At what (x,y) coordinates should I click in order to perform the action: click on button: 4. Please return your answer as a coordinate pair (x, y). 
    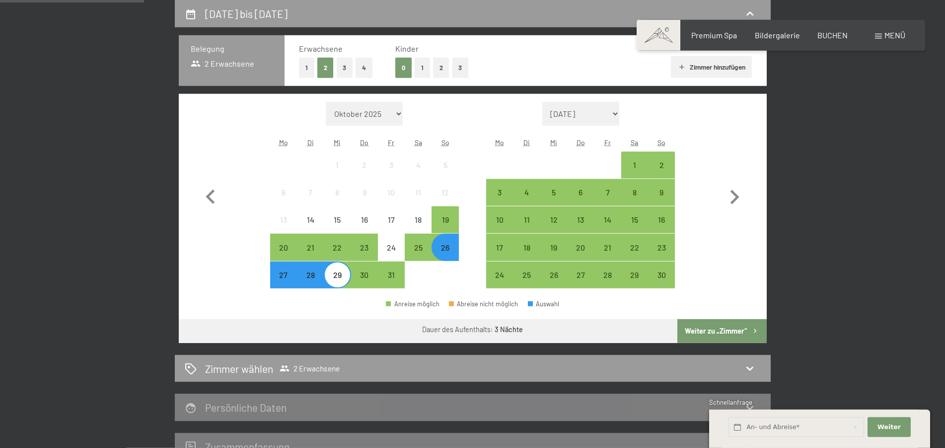
    Looking at the image, I should click on (364, 68).